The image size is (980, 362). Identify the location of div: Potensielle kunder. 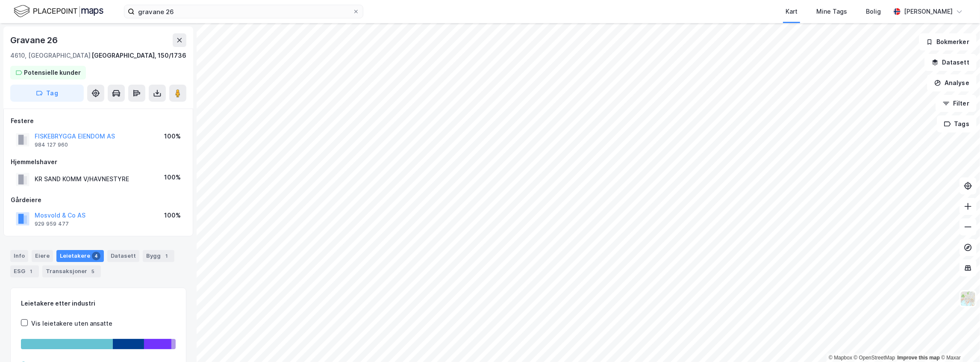
(52, 73).